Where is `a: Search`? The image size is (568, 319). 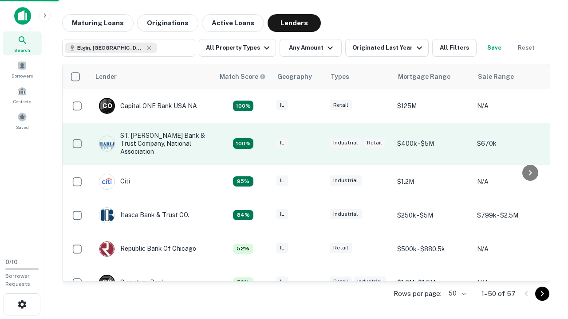
a: Search is located at coordinates (22, 43).